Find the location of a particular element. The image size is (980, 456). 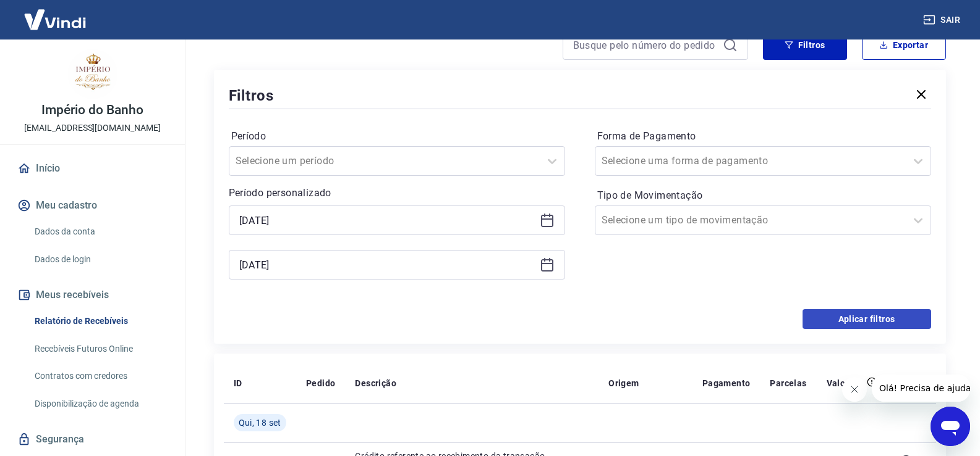

p: Valor Líq. is located at coordinates (846, 384).